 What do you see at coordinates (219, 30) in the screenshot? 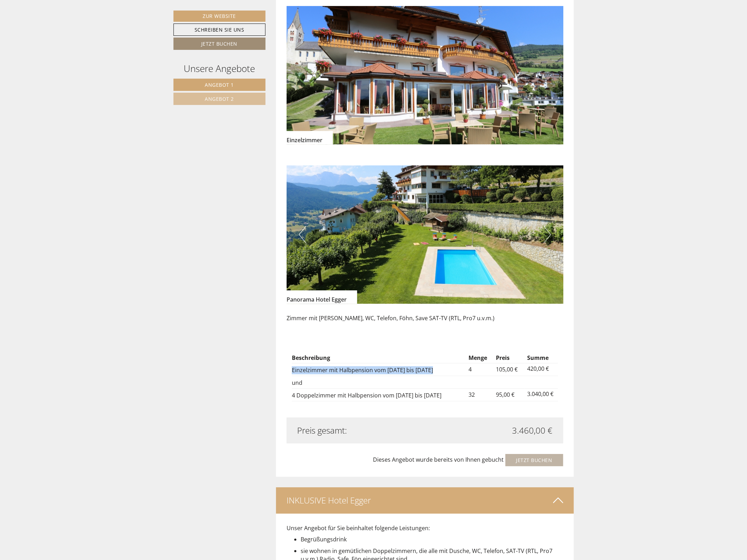
I see `a: Schreiben Sie uns` at bounding box center [219, 30].